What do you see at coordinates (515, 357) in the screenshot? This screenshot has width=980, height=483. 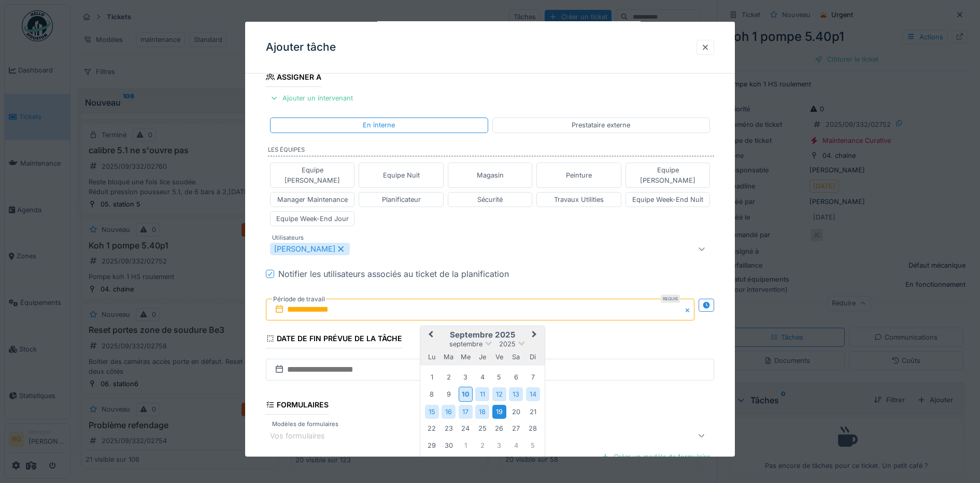 I see `div: samedi` at bounding box center [515, 357].